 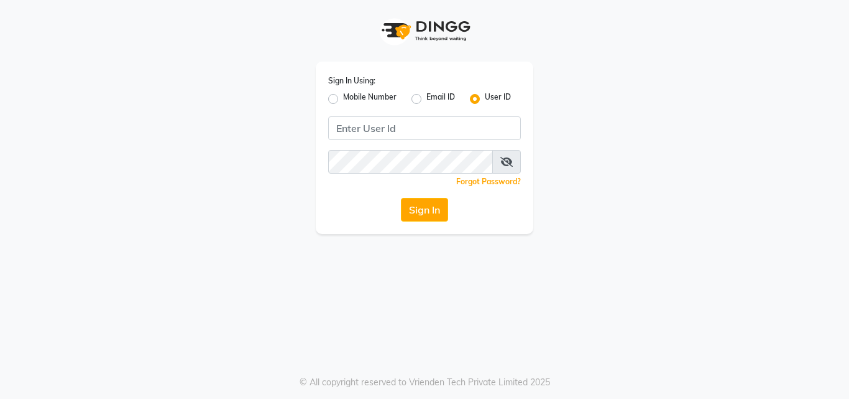 What do you see at coordinates (498, 99) in the screenshot?
I see `label: User ID` at bounding box center [498, 99].